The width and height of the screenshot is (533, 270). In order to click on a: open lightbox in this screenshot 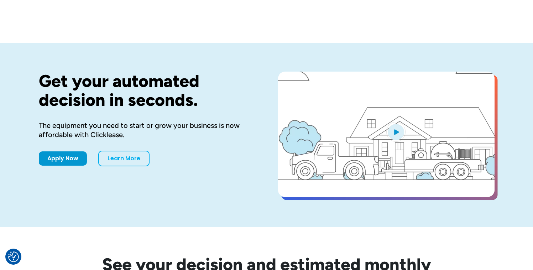, I will do `click(386, 134)`.